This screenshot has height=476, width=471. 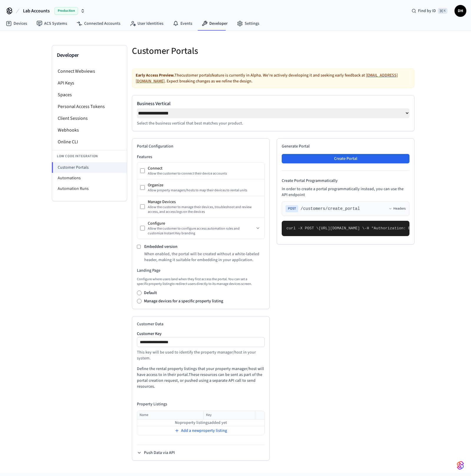 I want to click on p: This key will be used to identify the property manager/host in your system., so click(x=200, y=355).